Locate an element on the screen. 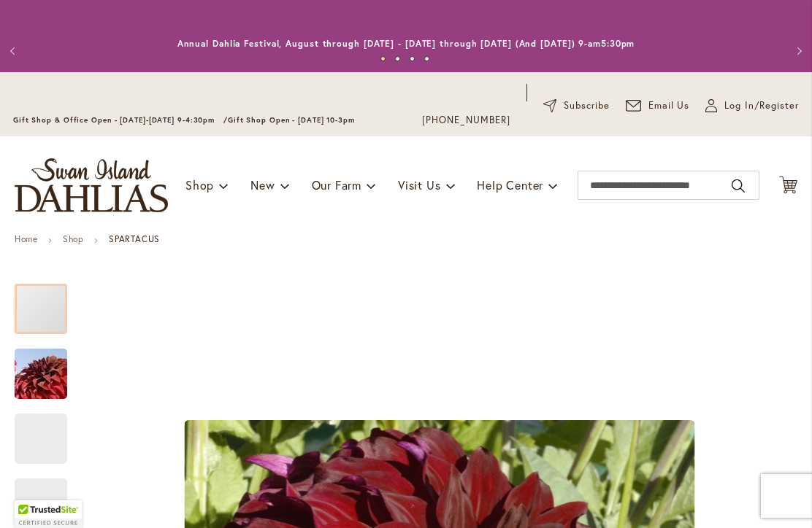 Image resolution: width=812 pixels, height=528 pixels. span: New is located at coordinates (262, 185).